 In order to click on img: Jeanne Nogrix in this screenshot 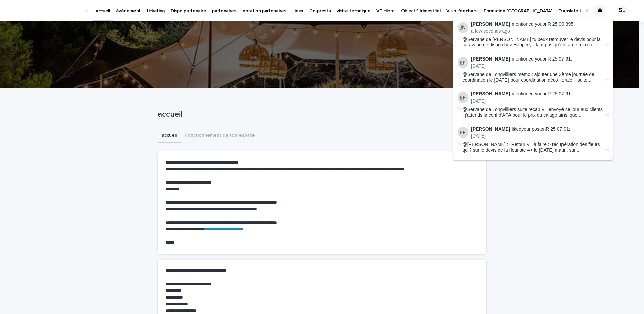, I will do `click(463, 28)`.